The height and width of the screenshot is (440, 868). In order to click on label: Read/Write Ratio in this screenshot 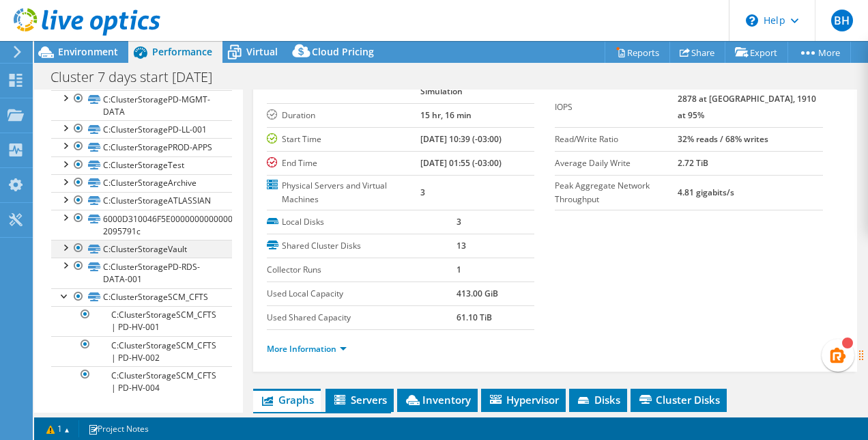, I will do `click(615, 140)`.